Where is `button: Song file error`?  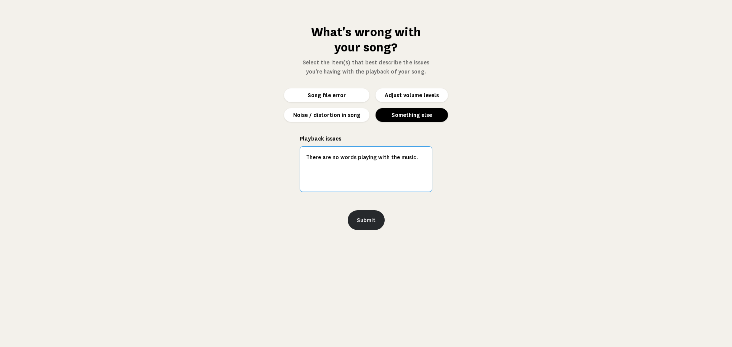
button: Song file error is located at coordinates (327, 95).